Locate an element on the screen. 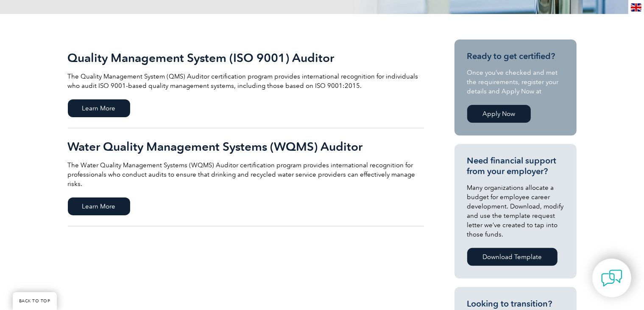 This screenshot has width=644, height=310. p: The Quality Management System (QMS) Auditor certification program provides international recognit... is located at coordinates (246, 81).